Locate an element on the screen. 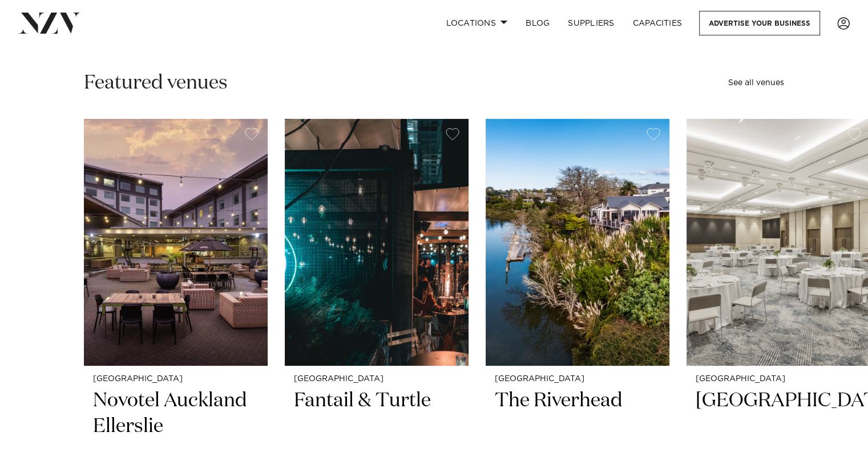 Image resolution: width=868 pixels, height=452 pixels. a: SUPPLIERS is located at coordinates (590, 23).